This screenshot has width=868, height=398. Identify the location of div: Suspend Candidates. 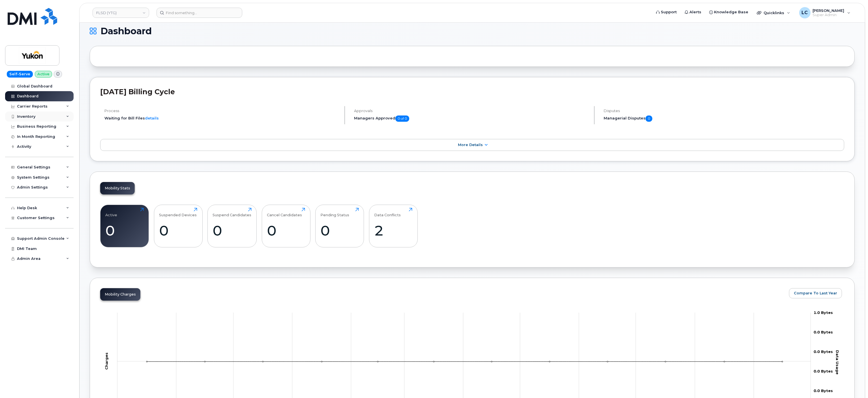
(232, 212).